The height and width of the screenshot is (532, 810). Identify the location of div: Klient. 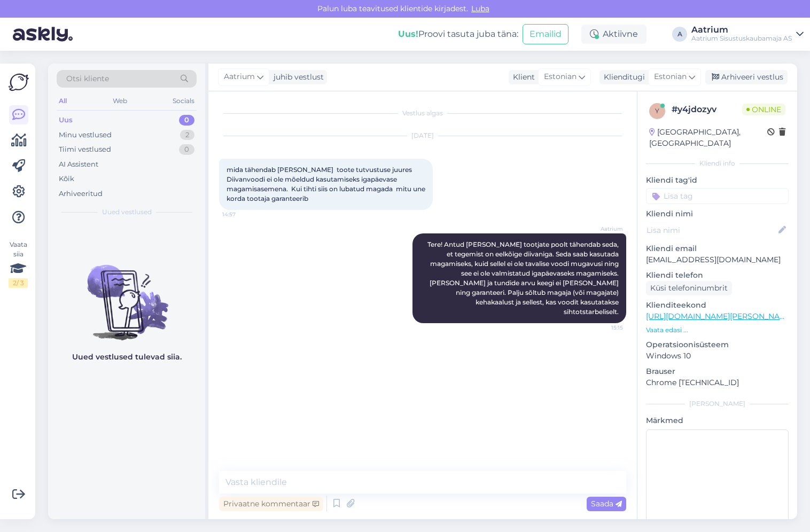
(521, 77).